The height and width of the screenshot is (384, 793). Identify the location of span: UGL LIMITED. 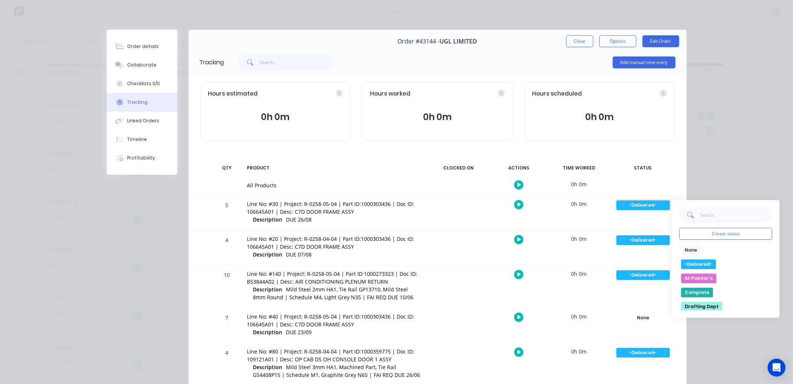
(458, 41).